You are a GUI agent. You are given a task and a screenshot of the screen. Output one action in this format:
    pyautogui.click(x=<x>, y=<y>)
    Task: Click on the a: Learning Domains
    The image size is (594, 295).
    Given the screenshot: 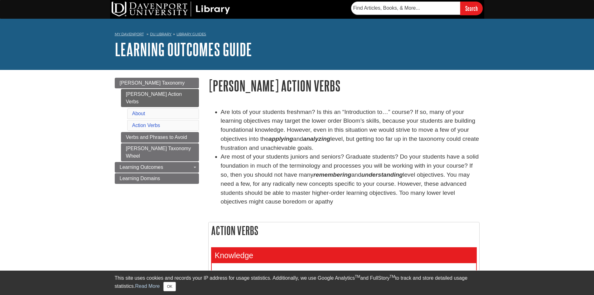 What is the action you would take?
    pyautogui.click(x=157, y=178)
    